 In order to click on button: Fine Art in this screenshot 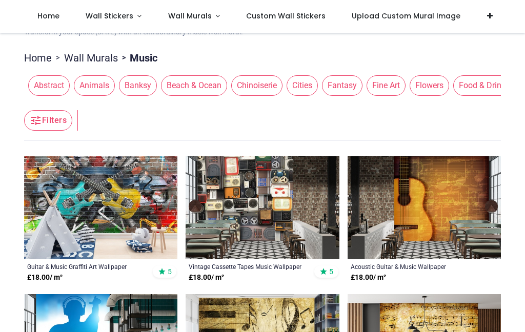, I will do `click(384, 86)`.